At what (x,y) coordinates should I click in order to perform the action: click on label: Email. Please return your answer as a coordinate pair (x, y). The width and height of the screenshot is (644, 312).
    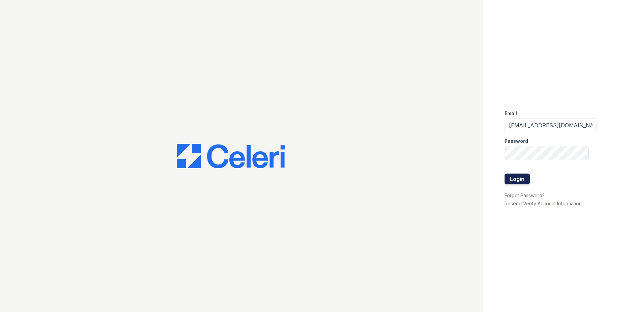
    Looking at the image, I should click on (511, 114).